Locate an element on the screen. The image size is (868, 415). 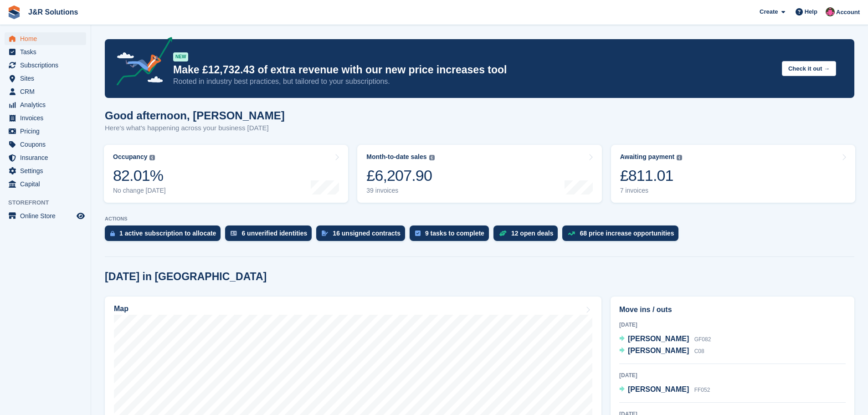
span: Help is located at coordinates (811, 12).